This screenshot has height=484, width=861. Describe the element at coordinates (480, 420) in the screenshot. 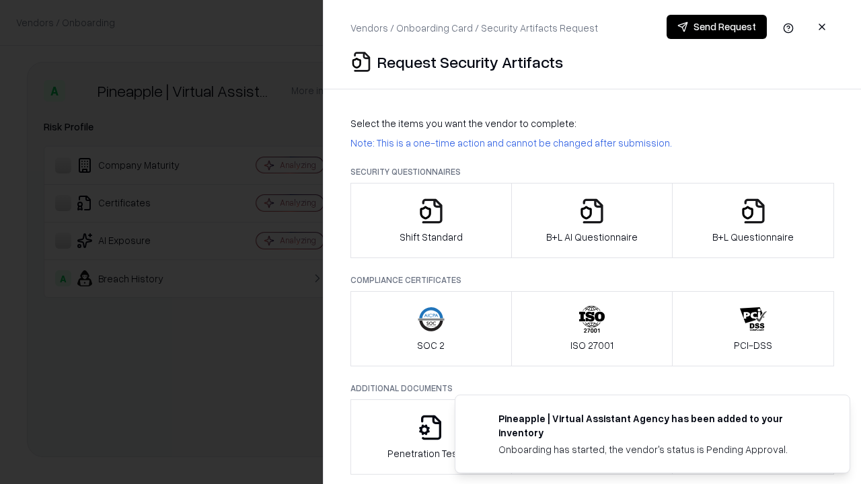

I see `img: trypineapple.com` at that location.